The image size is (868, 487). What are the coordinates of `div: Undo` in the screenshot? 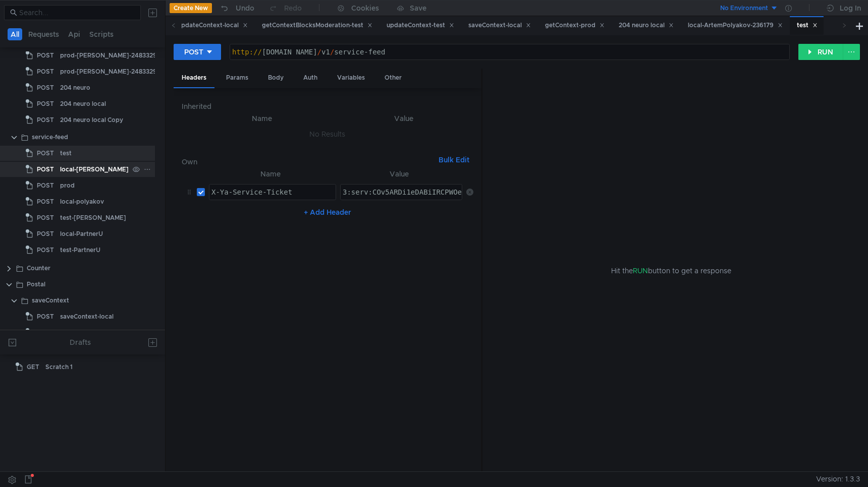 It's located at (245, 8).